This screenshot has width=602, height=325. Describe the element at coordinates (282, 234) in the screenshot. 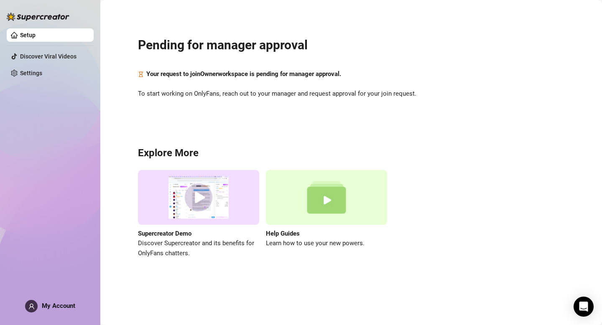

I see `strong: Help Guides` at that location.